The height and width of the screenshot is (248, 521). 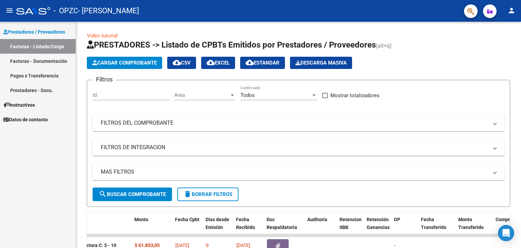 I want to click on mat-icon: search, so click(x=103, y=194).